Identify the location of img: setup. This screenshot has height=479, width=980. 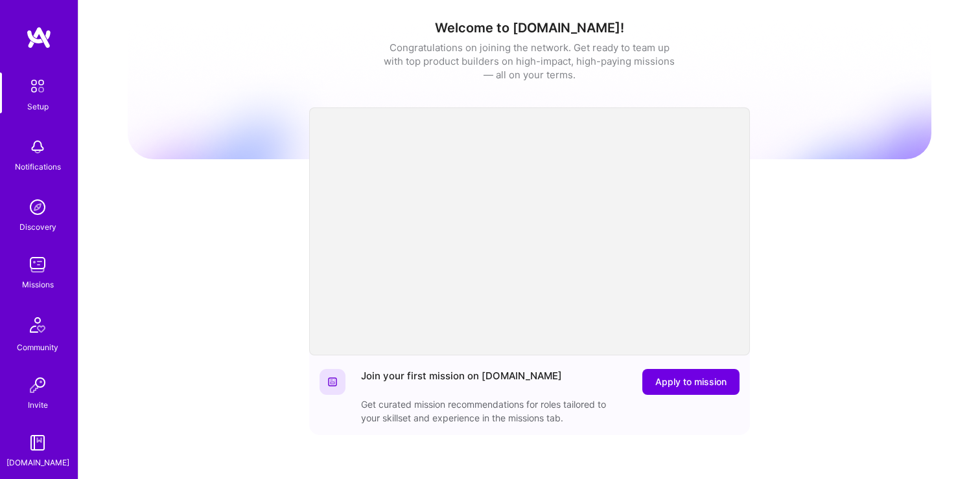
(38, 86).